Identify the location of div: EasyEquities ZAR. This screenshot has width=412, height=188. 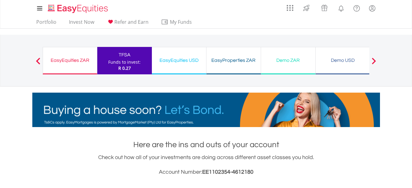
(70, 60).